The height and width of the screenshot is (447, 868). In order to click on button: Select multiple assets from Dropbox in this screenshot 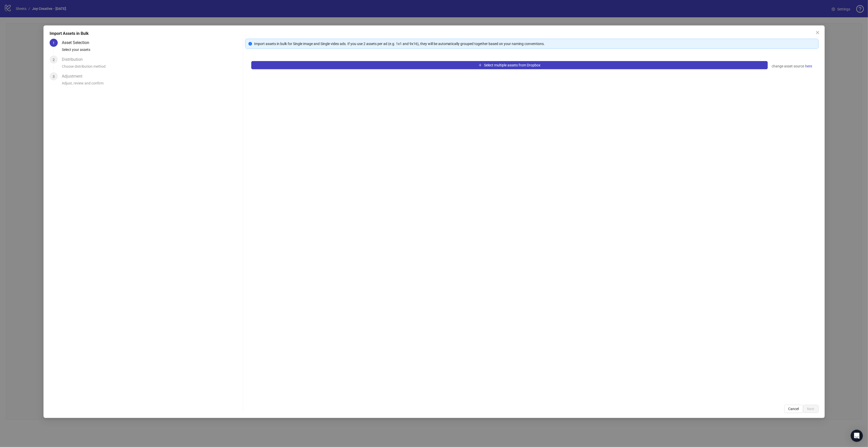, I will do `click(509, 65)`.